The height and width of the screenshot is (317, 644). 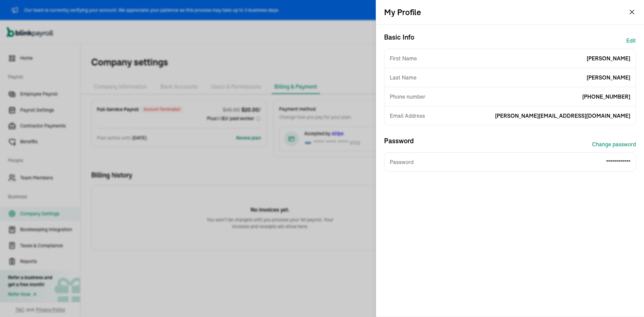 What do you see at coordinates (408, 97) in the screenshot?
I see `span: Phone number` at bounding box center [408, 97].